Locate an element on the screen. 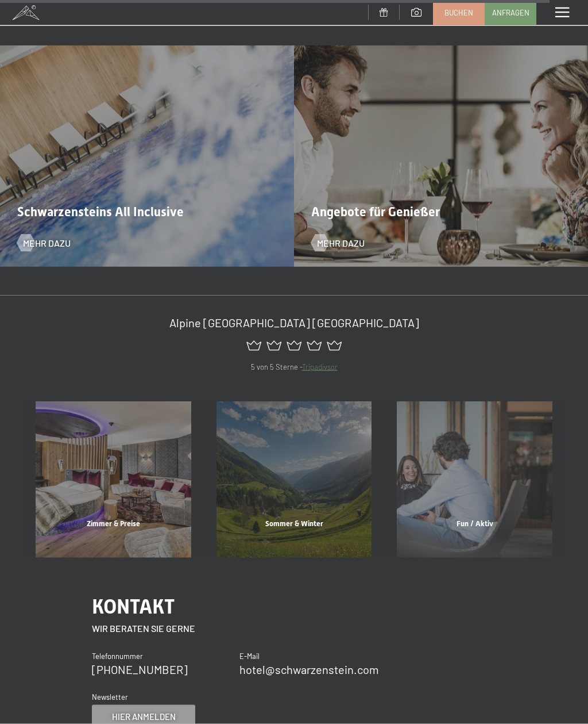  span: E-Mail is located at coordinates (249, 656).